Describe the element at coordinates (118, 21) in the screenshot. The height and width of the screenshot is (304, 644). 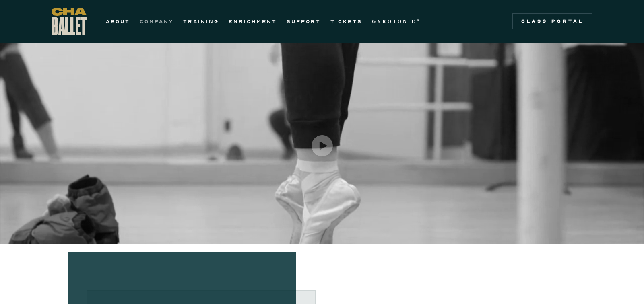
I see `a: ABOUT` at that location.